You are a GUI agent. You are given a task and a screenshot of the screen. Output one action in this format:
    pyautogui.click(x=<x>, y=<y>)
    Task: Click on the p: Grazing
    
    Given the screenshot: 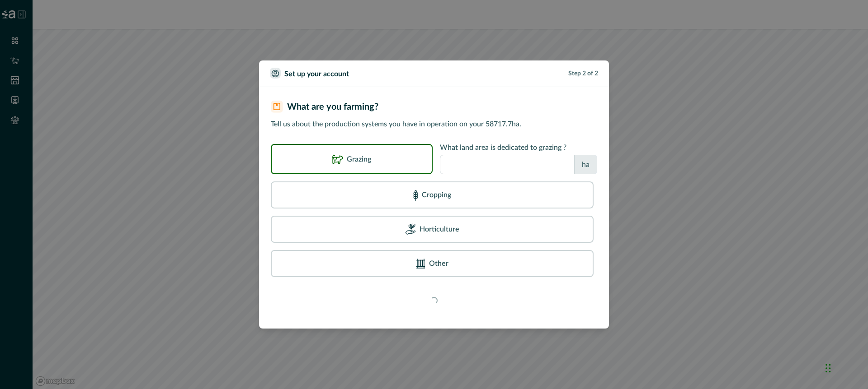 What is the action you would take?
    pyautogui.click(x=359, y=159)
    